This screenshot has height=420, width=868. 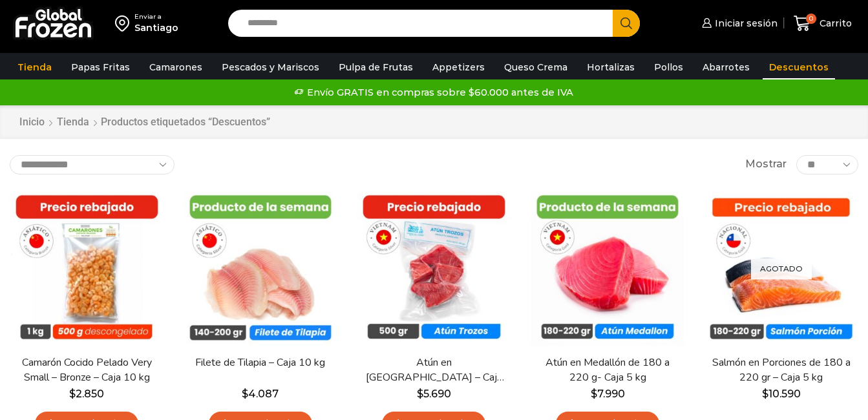 I want to click on a: Iniciar sesión, so click(x=738, y=23).